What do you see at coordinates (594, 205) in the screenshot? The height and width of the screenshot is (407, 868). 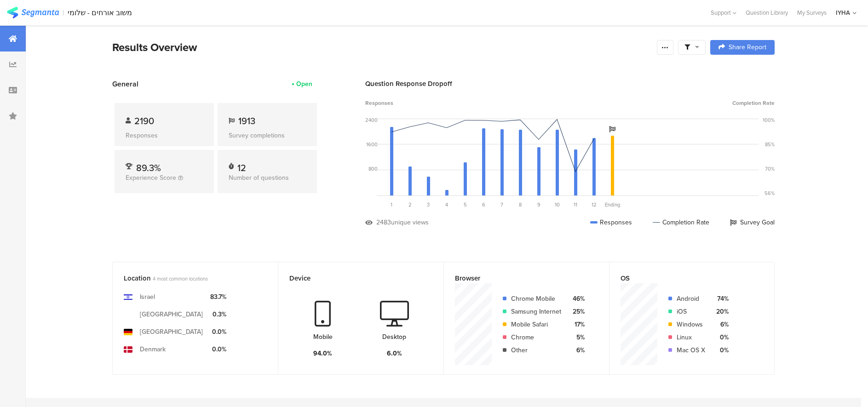 I see `span: 12` at bounding box center [594, 205].